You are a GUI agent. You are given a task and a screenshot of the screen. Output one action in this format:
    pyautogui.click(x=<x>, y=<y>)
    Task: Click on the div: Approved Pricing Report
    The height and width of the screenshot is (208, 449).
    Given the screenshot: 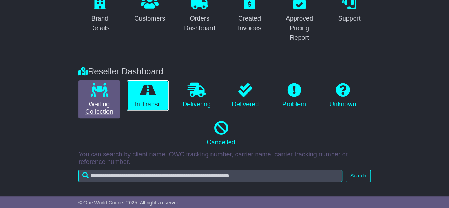 What is the action you would take?
    pyautogui.click(x=299, y=28)
    